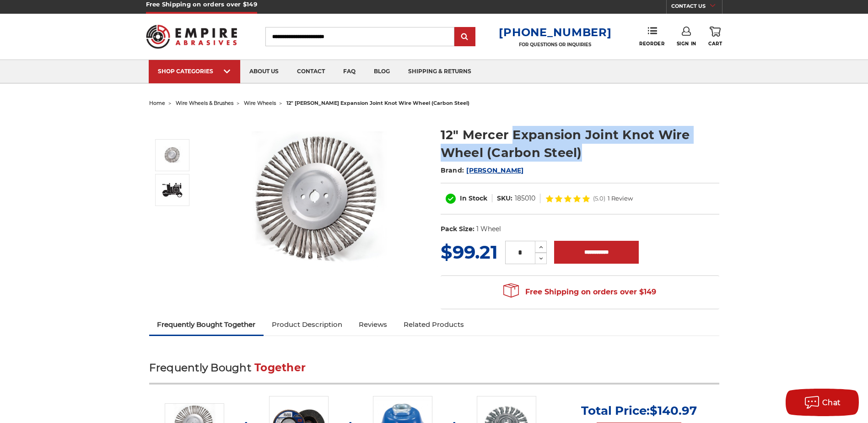 The width and height of the screenshot is (868, 423). Describe the element at coordinates (822, 403) in the screenshot. I see `button: Chat` at that location.